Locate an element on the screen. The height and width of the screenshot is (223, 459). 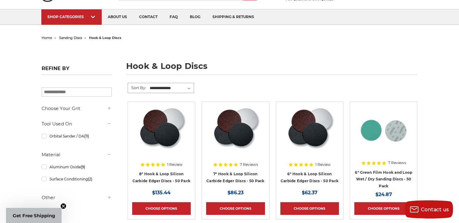
a: 6" Hook & Loop Silicon Carbide Edger Discs - 50 Pack is located at coordinates (309, 177).